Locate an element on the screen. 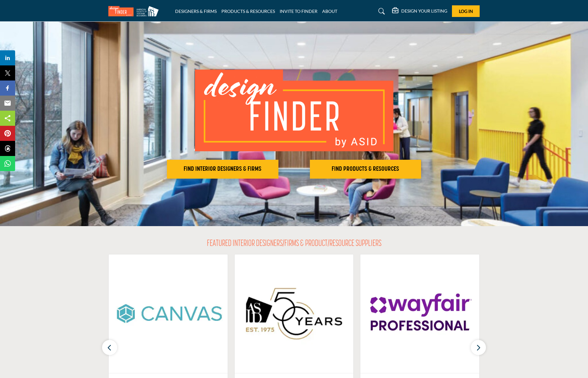 This screenshot has width=588, height=378. button: FIND PRODUCTS & RESOURCES is located at coordinates (366, 169).